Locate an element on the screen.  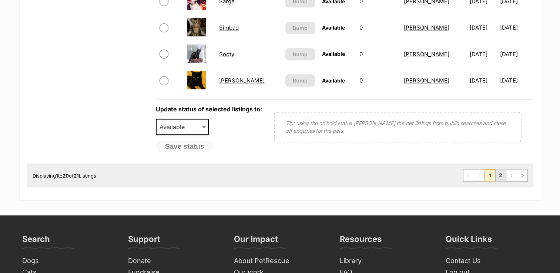
button: Save status is located at coordinates (185, 147).